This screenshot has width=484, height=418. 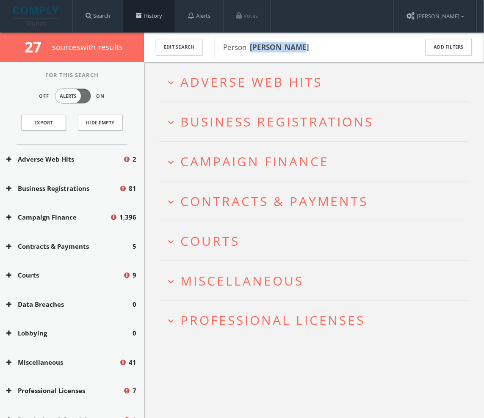 I want to click on button: expand_moreProfessional Licenses, so click(x=317, y=320).